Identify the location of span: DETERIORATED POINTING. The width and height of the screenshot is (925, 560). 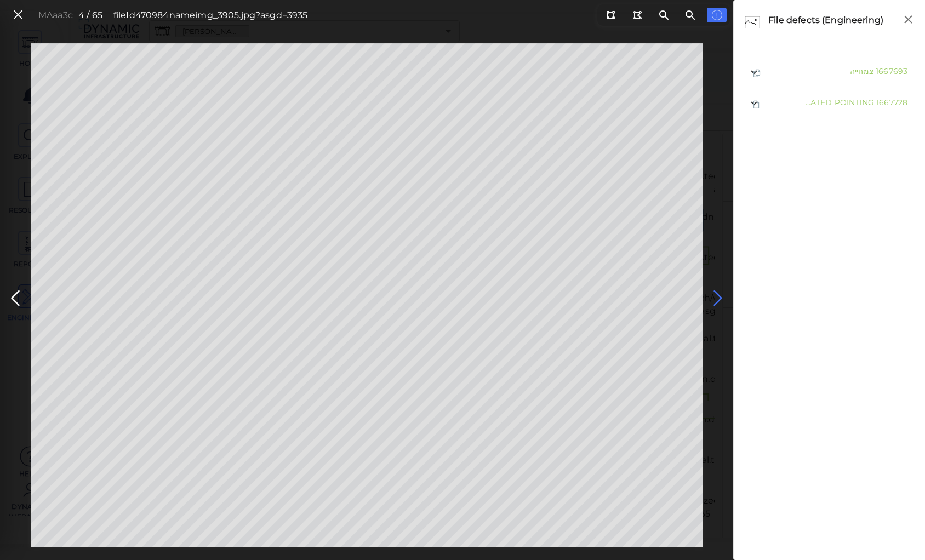
(821, 103).